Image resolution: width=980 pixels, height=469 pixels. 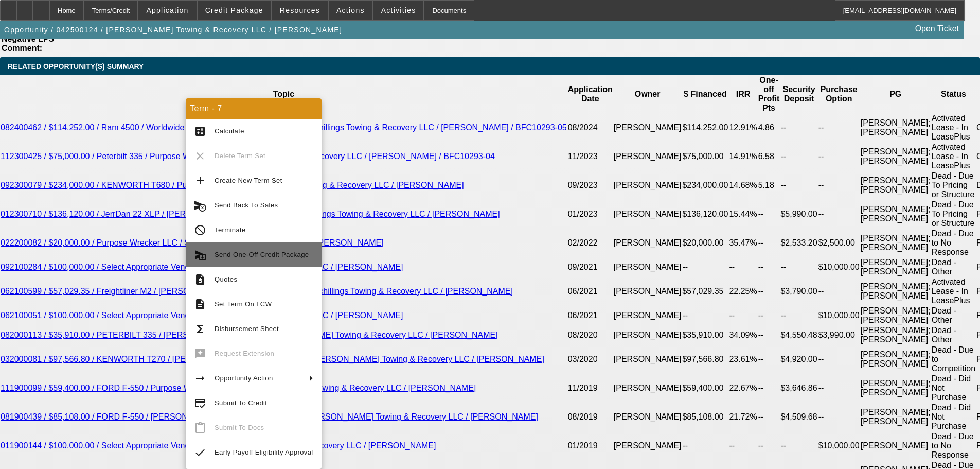 I want to click on td: 09/2021, so click(x=590, y=267).